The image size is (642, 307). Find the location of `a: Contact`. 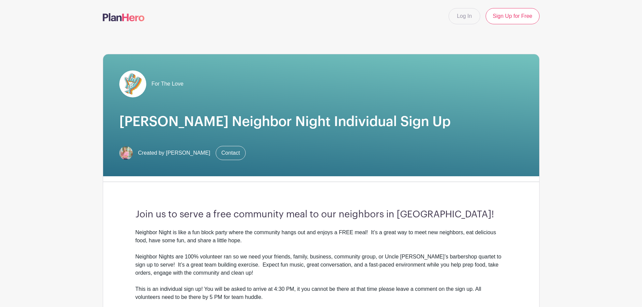

a: Contact is located at coordinates (230, 153).